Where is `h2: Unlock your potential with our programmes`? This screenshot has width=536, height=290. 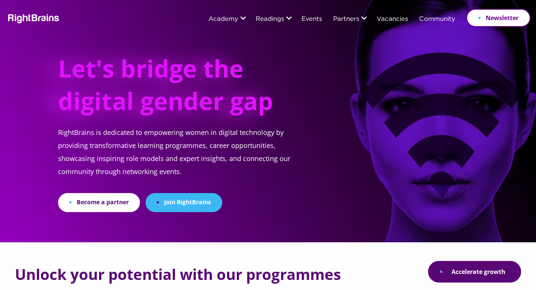
h2: Unlock your potential with our programmes is located at coordinates (178, 274).